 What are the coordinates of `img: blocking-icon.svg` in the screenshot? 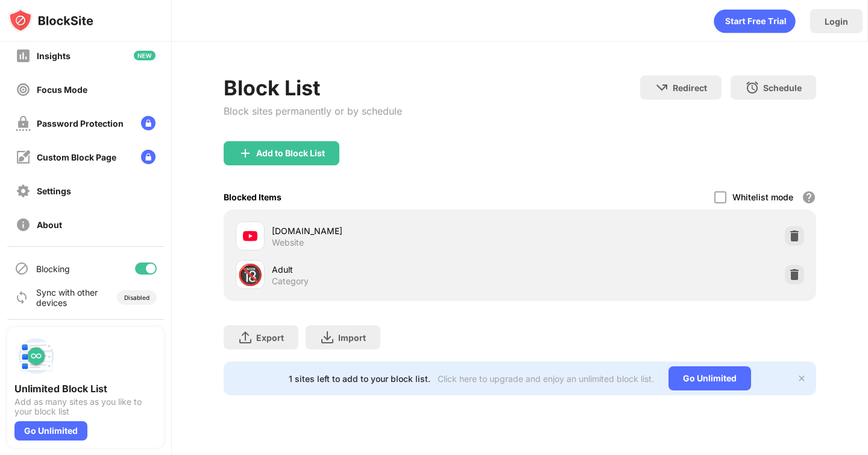 It's located at (22, 268).